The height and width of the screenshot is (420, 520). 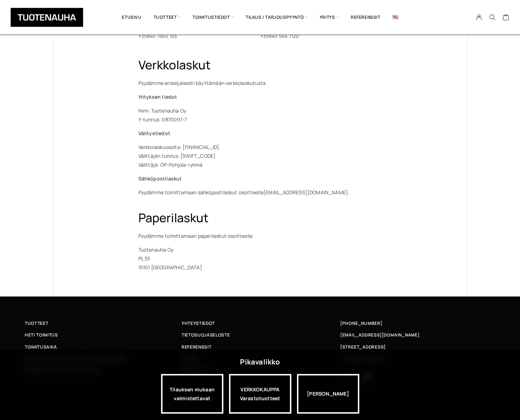 I want to click on a: Tietosuojaseloste, so click(x=260, y=335).